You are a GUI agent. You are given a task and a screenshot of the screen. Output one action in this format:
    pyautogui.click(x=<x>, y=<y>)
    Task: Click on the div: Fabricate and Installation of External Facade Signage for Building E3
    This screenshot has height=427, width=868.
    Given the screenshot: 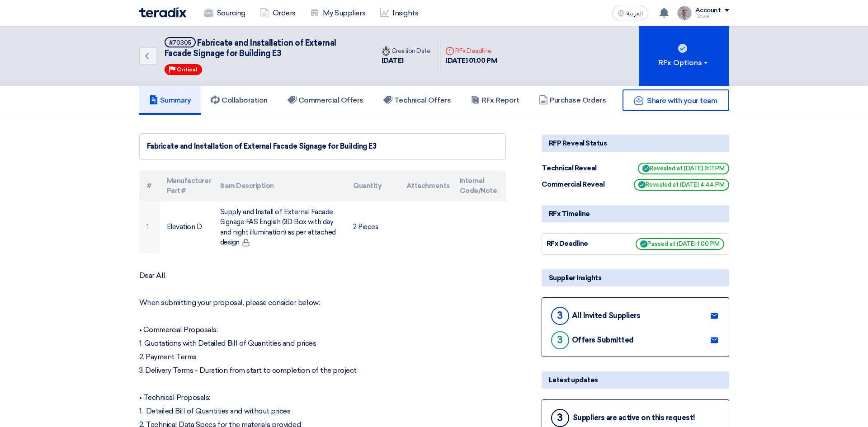 What is the action you would take?
    pyautogui.click(x=322, y=146)
    